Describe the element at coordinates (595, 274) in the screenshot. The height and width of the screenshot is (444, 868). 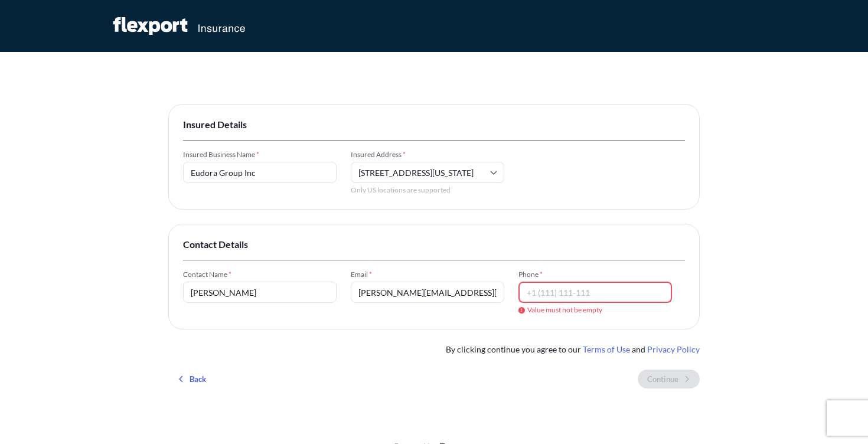
I see `span: Phone` at that location.